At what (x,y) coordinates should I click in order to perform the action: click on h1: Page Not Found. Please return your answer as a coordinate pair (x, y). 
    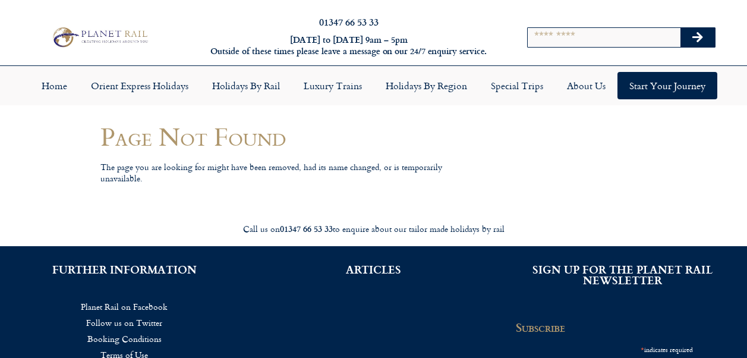
    Looking at the image, I should click on (279, 136).